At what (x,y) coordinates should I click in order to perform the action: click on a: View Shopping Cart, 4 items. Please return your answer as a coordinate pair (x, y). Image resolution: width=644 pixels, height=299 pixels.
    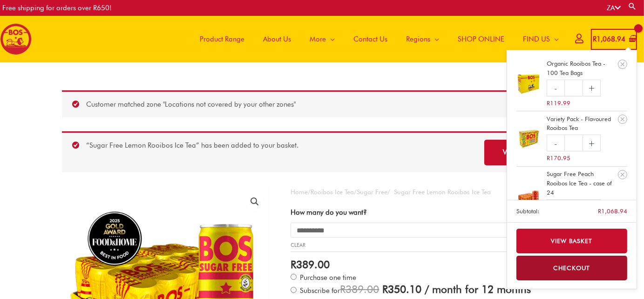
    Looking at the image, I should click on (614, 39).